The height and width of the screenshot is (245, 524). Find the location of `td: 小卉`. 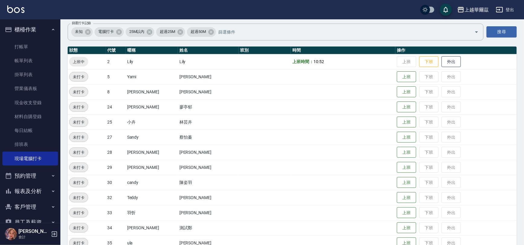

td: 小卉 is located at coordinates (152, 122).